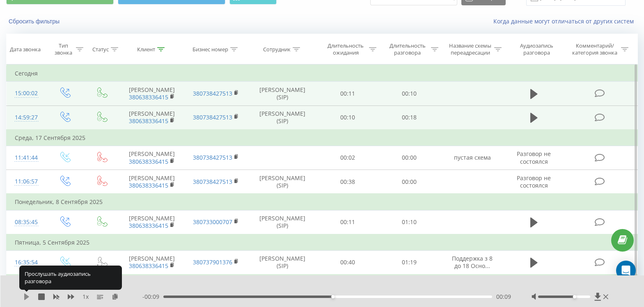 This screenshot has width=644, height=307. Describe the element at coordinates (26, 222) in the screenshot. I see `div: 08:35:45` at that location.